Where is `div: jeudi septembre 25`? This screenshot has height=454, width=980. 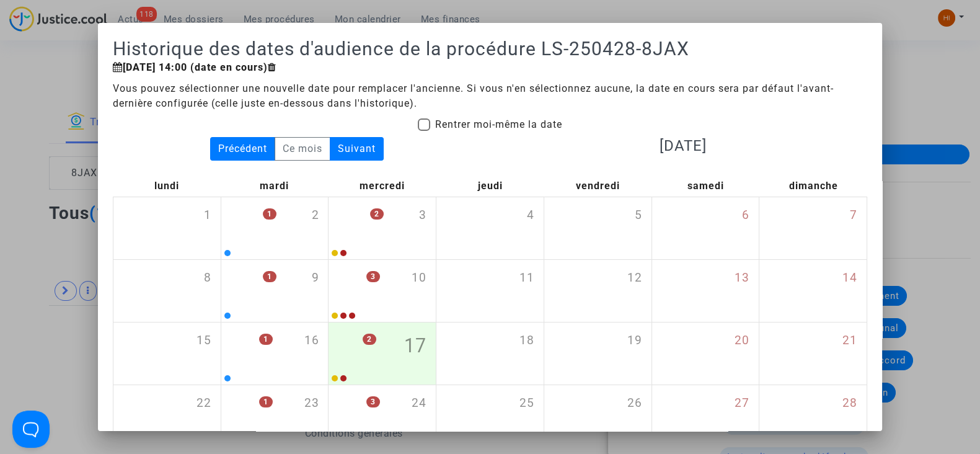
div: jeudi septembre 25 is located at coordinates (490, 416).